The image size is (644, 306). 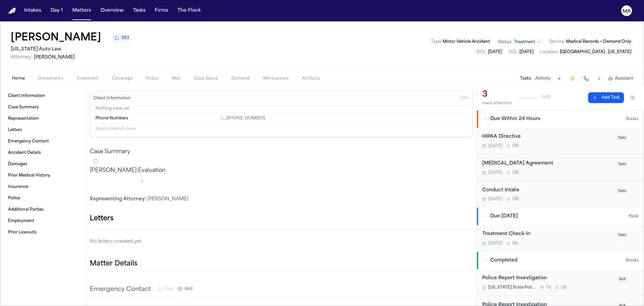 I want to click on a: Intakes, so click(x=33, y=11).